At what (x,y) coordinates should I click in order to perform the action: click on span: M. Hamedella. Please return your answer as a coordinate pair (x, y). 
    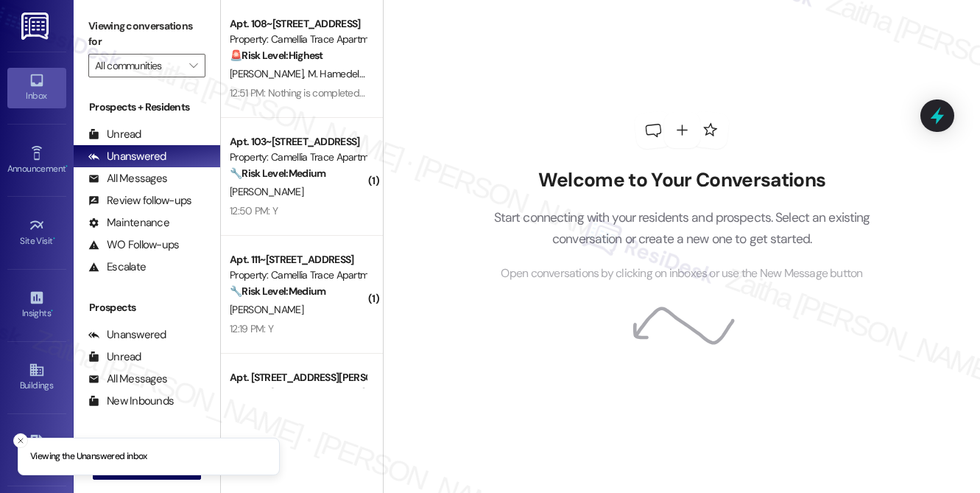
    Looking at the image, I should click on (337, 74).